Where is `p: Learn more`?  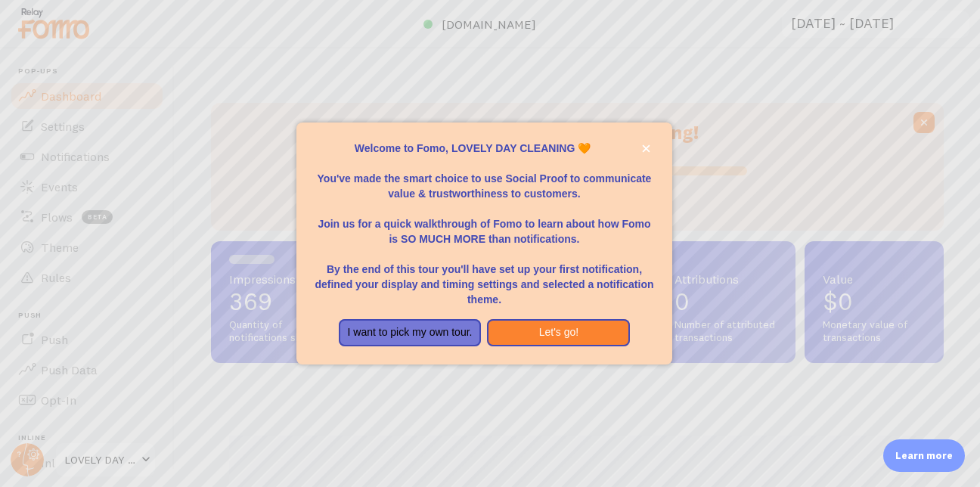
p: Learn more is located at coordinates (924, 455).